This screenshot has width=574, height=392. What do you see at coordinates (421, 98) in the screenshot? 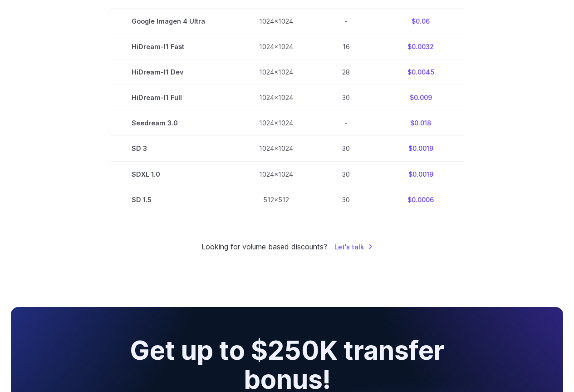
I see `td: $0.009` at bounding box center [421, 98].